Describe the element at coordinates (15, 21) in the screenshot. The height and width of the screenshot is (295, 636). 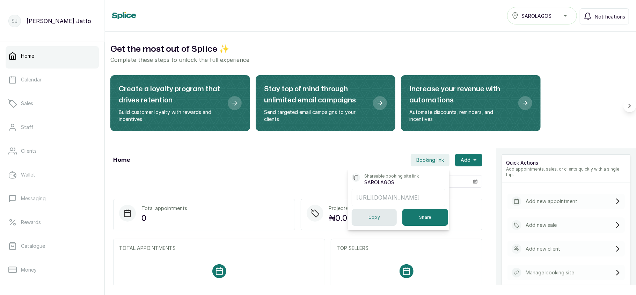
I see `p: SJ` at that location.